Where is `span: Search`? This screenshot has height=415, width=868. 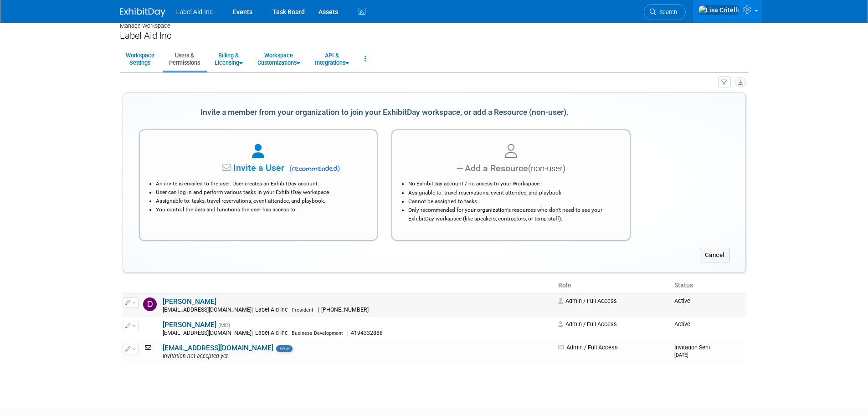
span: Search is located at coordinates (667, 12).